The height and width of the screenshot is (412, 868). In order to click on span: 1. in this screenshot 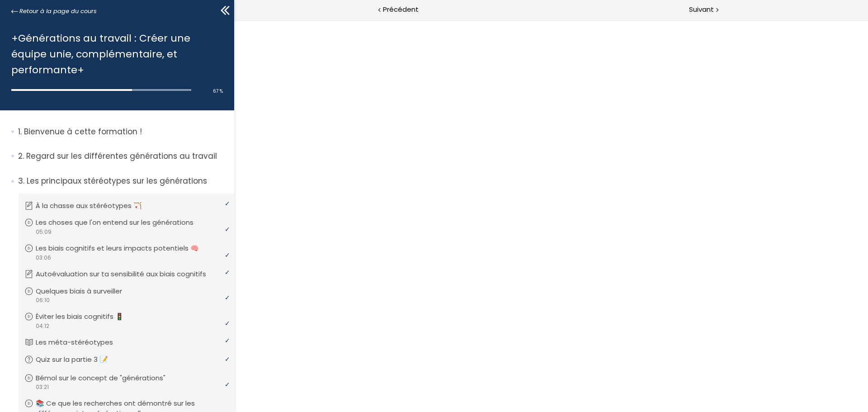, I will do `click(20, 131)`.